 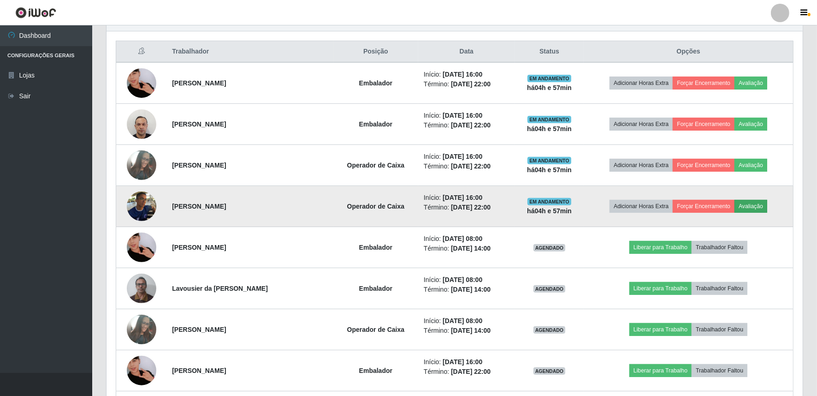 What do you see at coordinates (250, 52) in the screenshot?
I see `th: Trabalhador` at bounding box center [250, 52].